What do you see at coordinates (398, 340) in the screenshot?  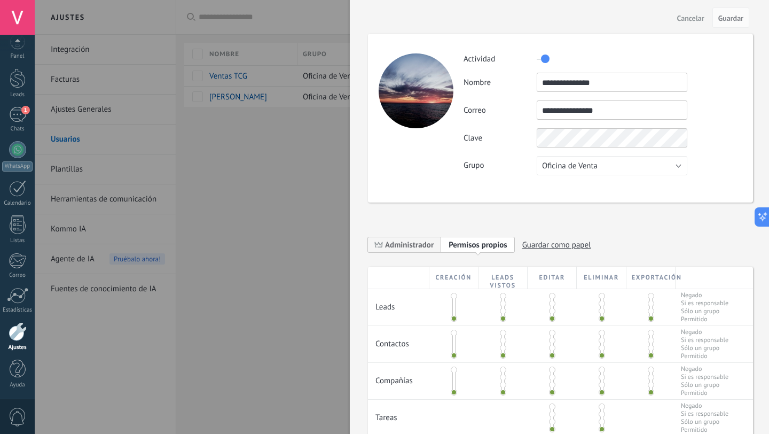 I see `div: Contactos` at bounding box center [398, 340].